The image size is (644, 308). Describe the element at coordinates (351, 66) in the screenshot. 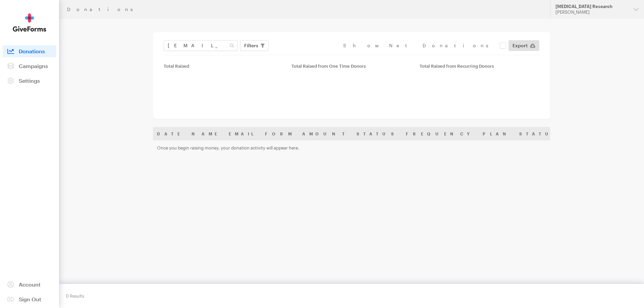

I see `div: Total Raised from One Time Donors` at that location.